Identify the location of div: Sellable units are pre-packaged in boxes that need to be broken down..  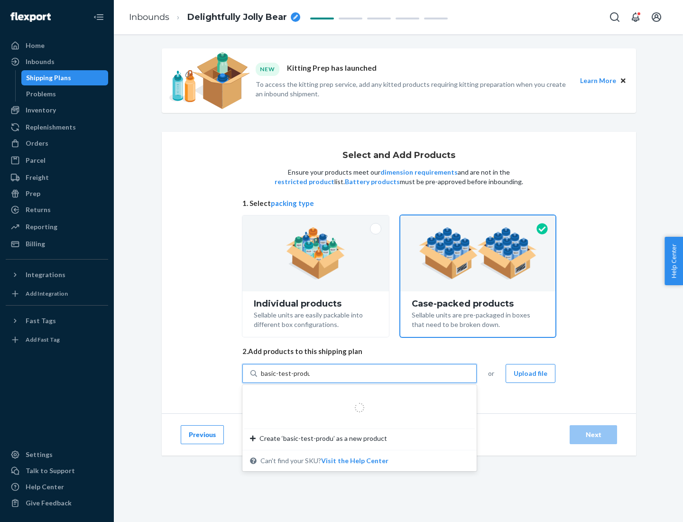
(478, 319).